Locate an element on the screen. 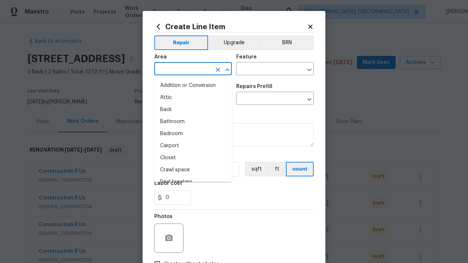 The width and height of the screenshot is (468, 263). li: Attic is located at coordinates (193, 98).